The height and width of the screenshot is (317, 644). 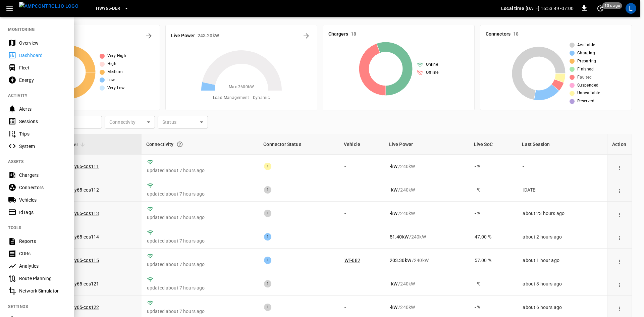 I want to click on p: Local time, so click(x=512, y=8).